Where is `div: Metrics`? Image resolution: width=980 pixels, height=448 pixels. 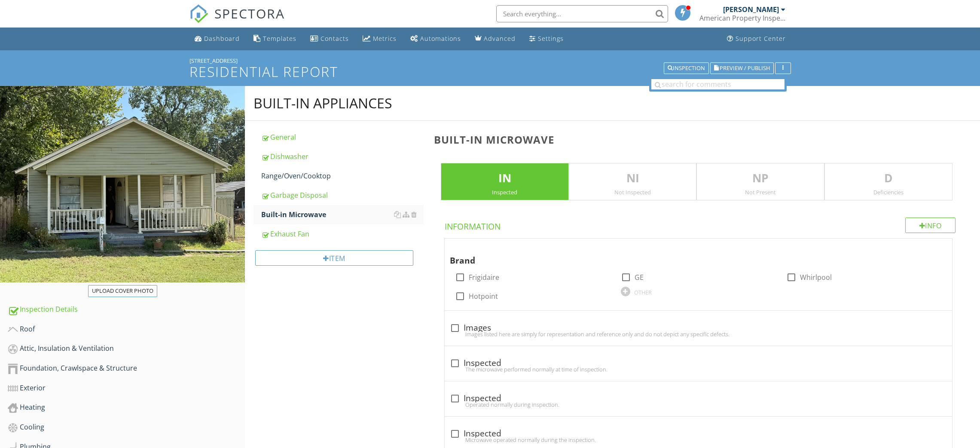 div: Metrics is located at coordinates (385, 38).